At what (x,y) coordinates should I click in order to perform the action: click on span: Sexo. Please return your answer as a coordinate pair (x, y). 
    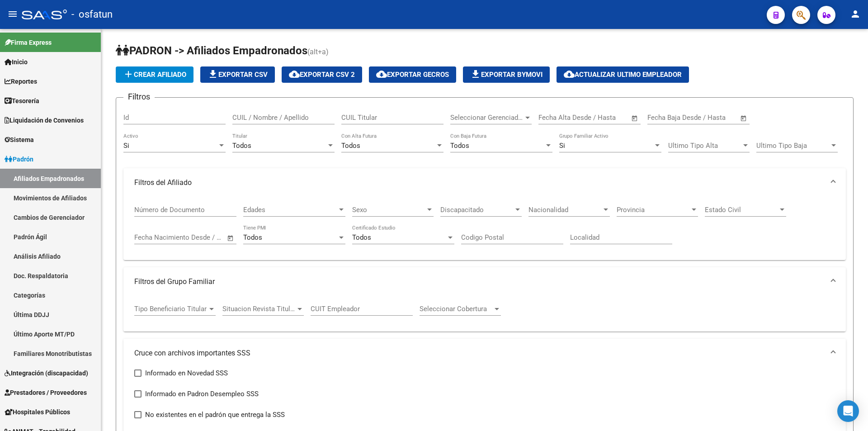
    Looking at the image, I should click on (389, 210).